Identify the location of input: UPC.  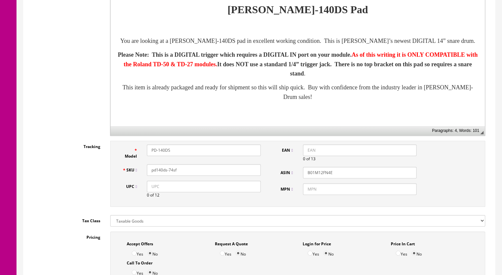
(204, 186).